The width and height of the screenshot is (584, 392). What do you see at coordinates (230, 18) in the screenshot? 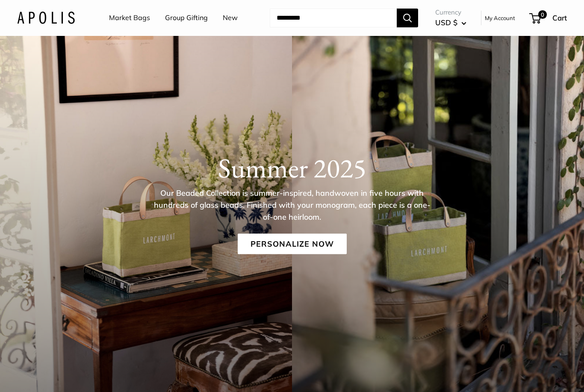
I see `a: New` at bounding box center [230, 18].